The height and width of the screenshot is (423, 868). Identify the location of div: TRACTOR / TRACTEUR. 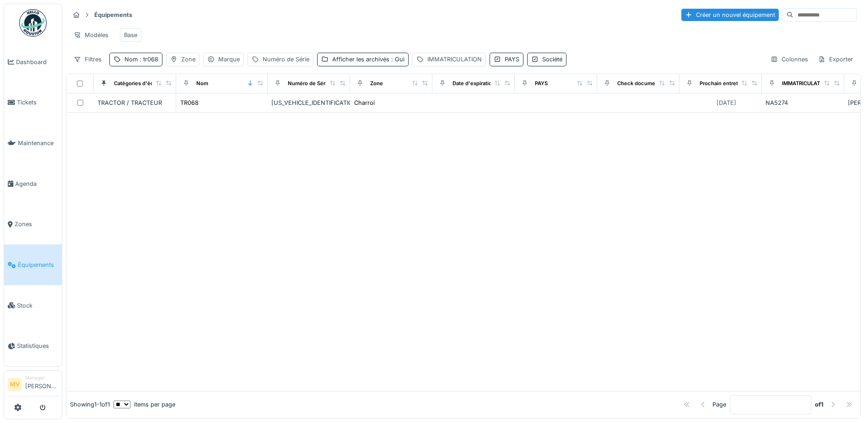
(135, 103).